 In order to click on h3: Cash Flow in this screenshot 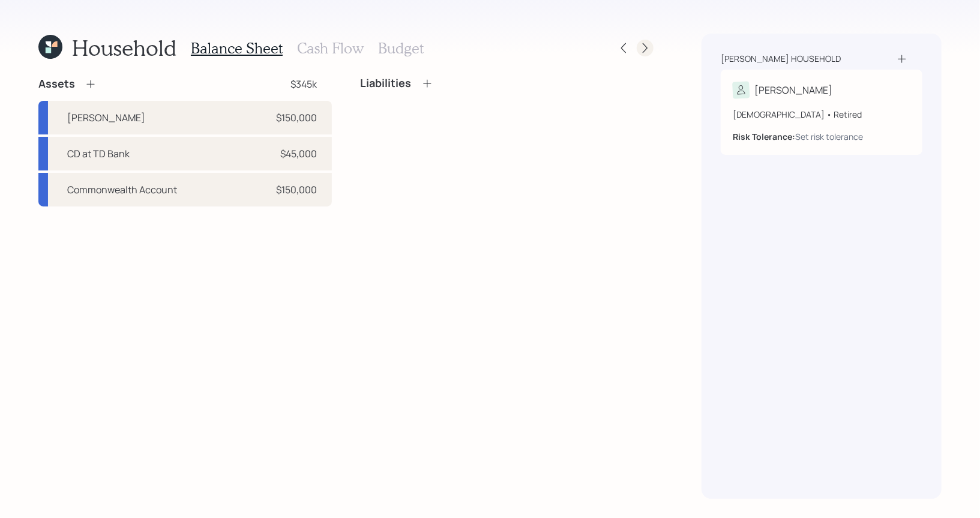, I will do `click(330, 48)`.